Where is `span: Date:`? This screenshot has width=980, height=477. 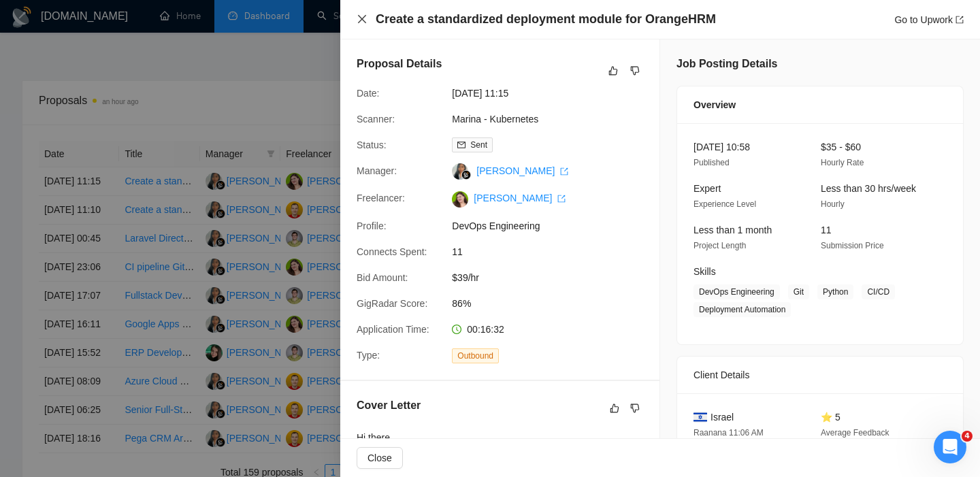
span: Date: is located at coordinates (367, 93).